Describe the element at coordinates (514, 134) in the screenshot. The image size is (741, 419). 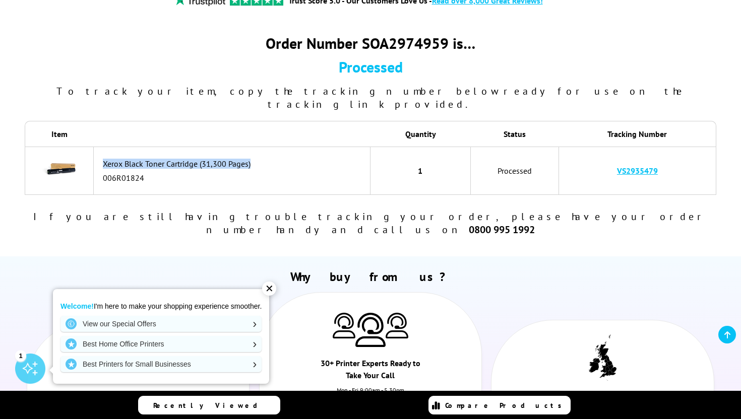
I see `th: Status` at that location.